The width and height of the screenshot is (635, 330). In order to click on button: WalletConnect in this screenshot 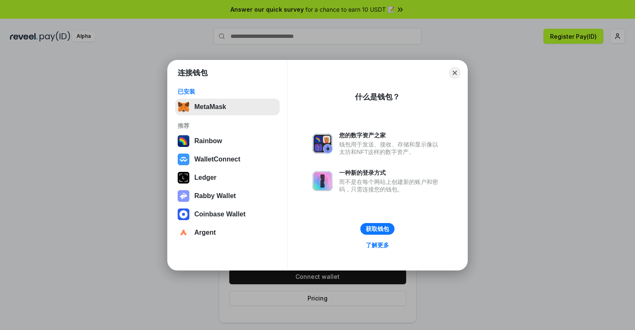, I will do `click(227, 159)`.